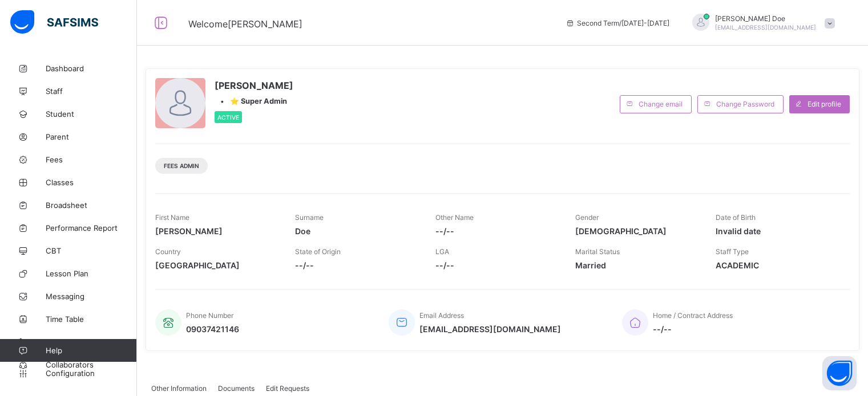 Image resolution: width=868 pixels, height=396 pixels. Describe the element at coordinates (91, 205) in the screenshot. I see `span: Broadsheet` at that location.